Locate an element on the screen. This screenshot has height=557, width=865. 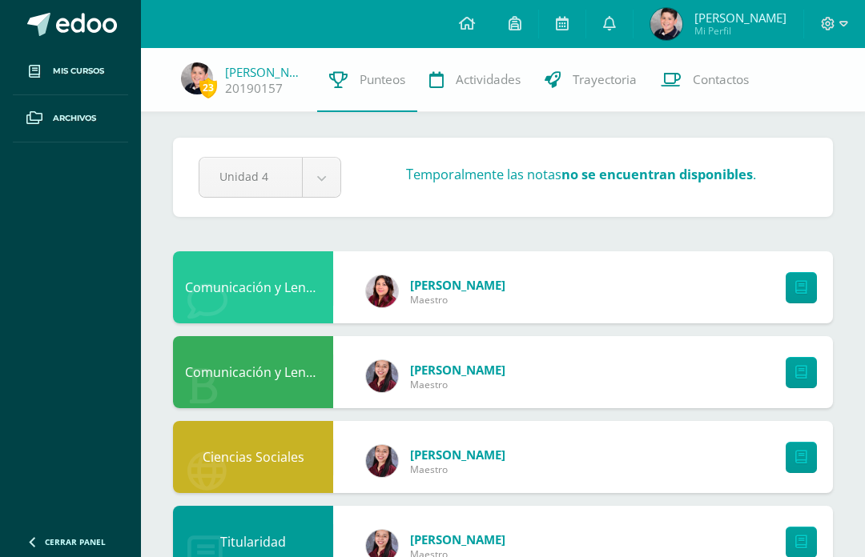
a: Actividades is located at coordinates (475, 80).